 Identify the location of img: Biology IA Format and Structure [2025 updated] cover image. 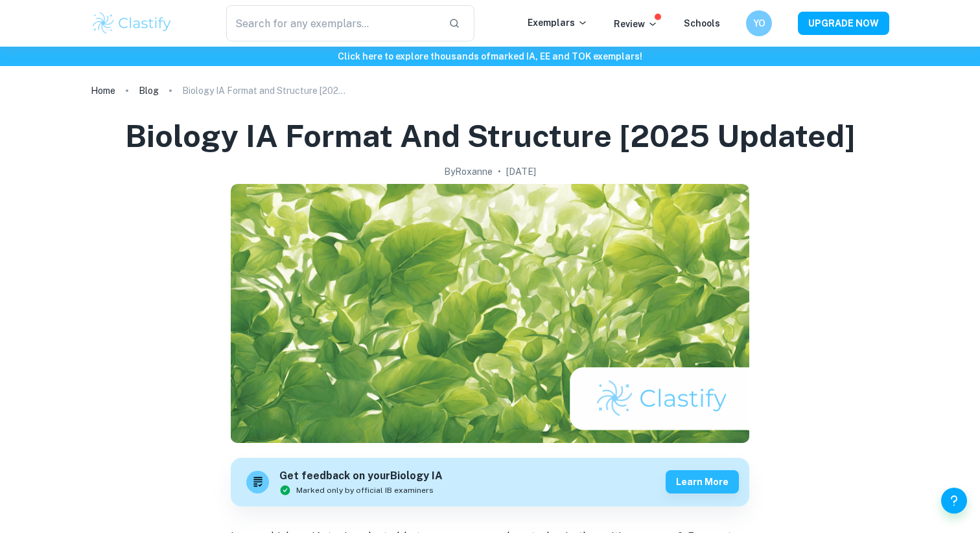
(490, 314).